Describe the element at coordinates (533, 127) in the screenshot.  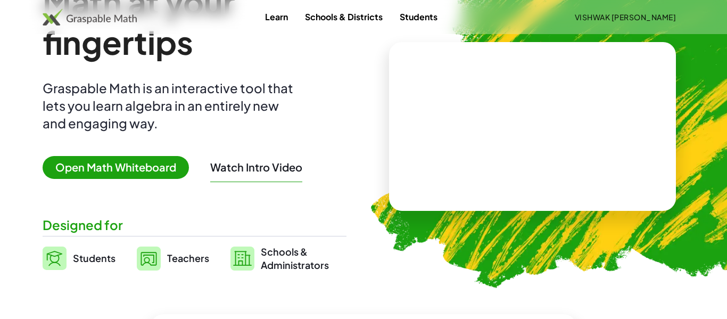
I see `video: What is this? This is dynamic math notation. Dynamic math notation plays a central role in how Gr...` at that location.